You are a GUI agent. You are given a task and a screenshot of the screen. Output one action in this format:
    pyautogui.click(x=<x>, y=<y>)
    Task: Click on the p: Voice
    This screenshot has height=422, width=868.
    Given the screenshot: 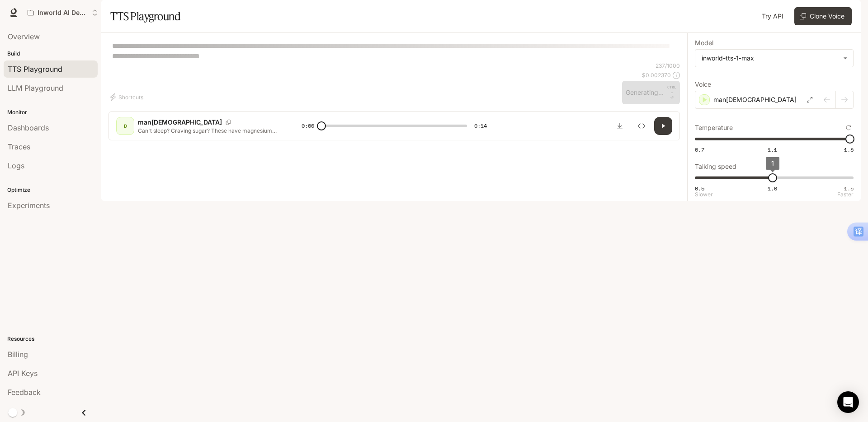 What is the action you would take?
    pyautogui.click(x=703, y=85)
    